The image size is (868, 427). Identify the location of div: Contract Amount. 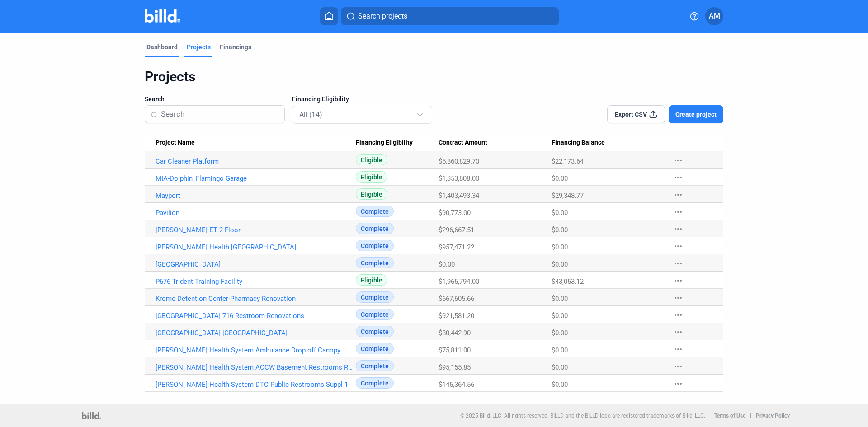
(495, 143).